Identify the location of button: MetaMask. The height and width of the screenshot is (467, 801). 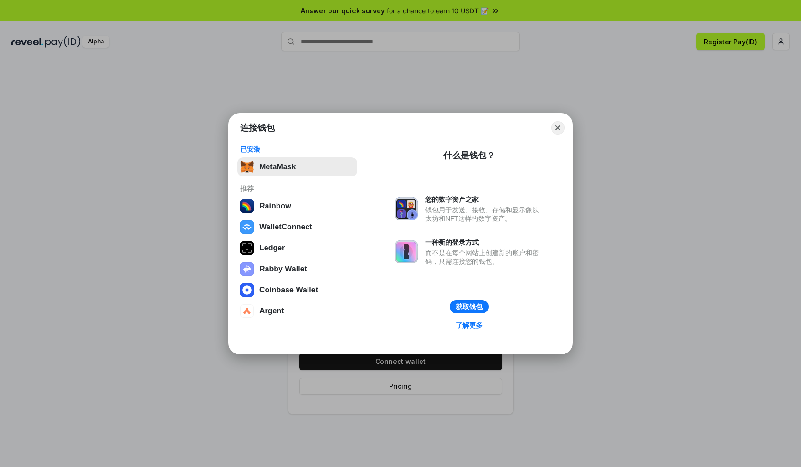
(297, 167).